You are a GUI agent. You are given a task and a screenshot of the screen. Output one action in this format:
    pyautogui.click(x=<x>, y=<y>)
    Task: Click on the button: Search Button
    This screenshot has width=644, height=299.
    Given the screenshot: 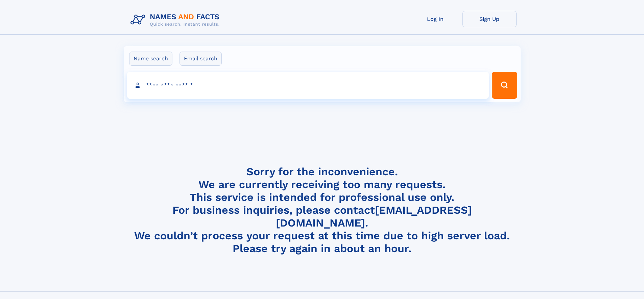 What is the action you would take?
    pyautogui.click(x=504, y=85)
    